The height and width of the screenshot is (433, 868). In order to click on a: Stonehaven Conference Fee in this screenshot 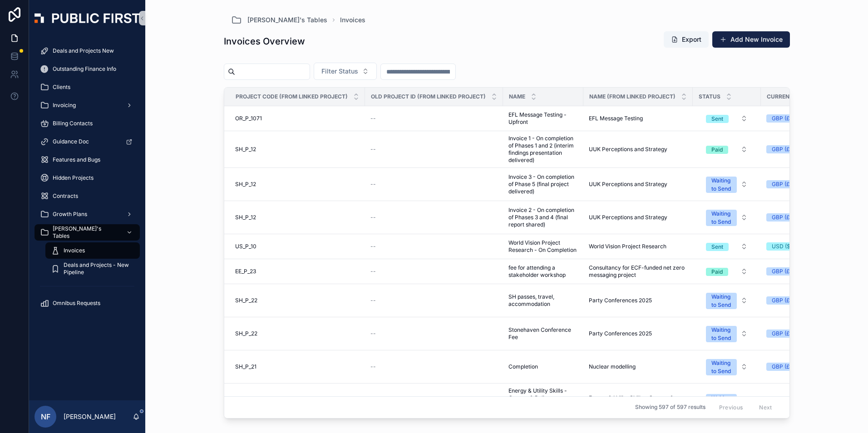, I will do `click(543, 334)`.